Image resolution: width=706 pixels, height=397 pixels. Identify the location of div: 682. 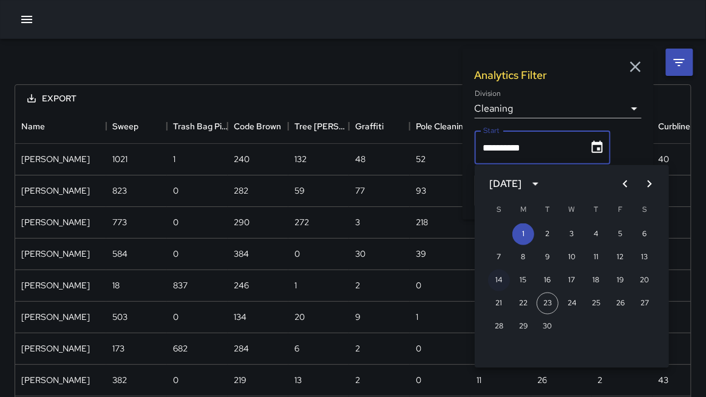
(180, 349).